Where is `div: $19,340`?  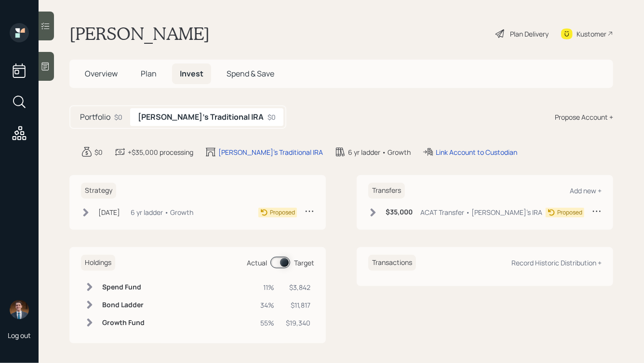
div: $19,340 is located at coordinates (298, 323).